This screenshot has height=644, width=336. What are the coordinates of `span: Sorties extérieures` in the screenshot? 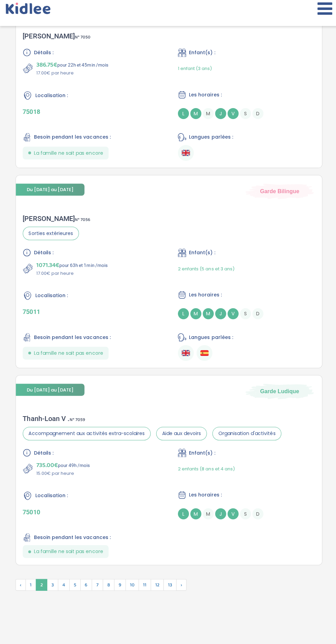 It's located at (50, 236).